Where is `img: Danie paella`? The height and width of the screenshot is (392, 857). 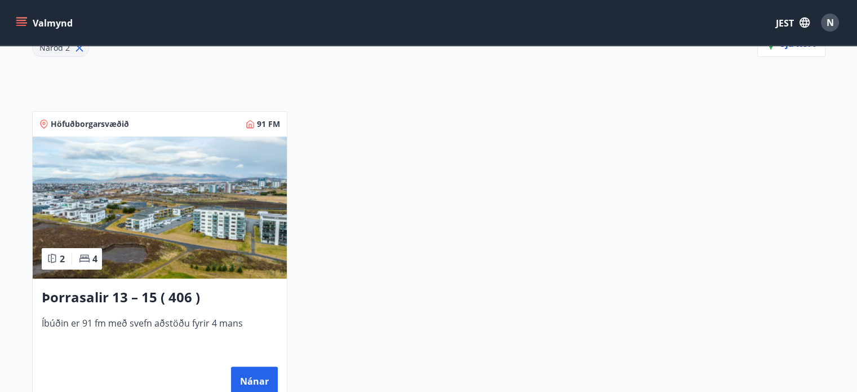
img: Danie paella is located at coordinates (159, 207).